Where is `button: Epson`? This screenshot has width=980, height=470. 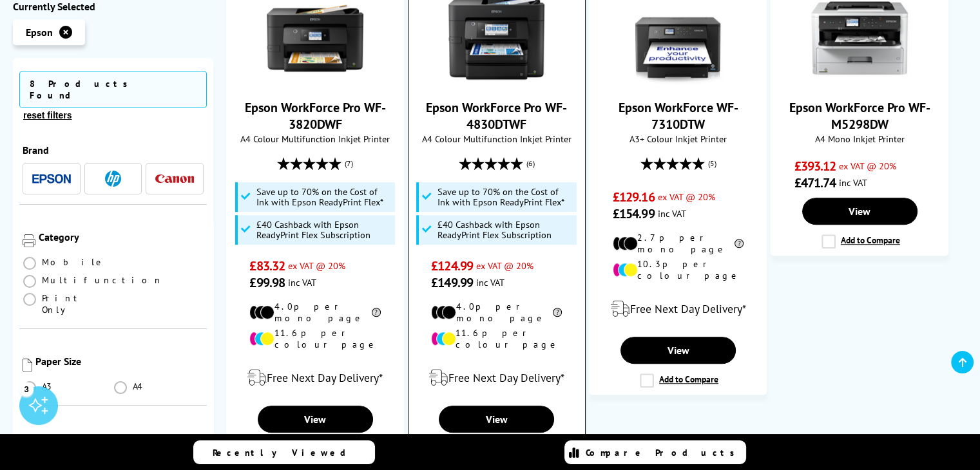
button: Epson is located at coordinates (51, 178).